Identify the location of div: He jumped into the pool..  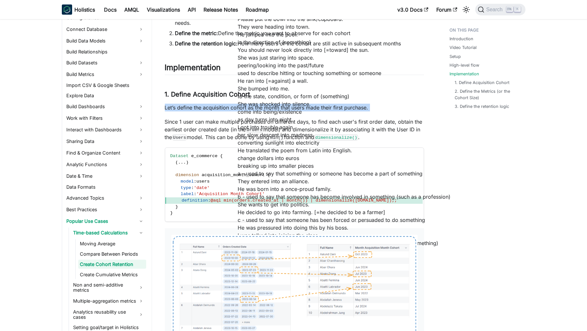
(373, 34).